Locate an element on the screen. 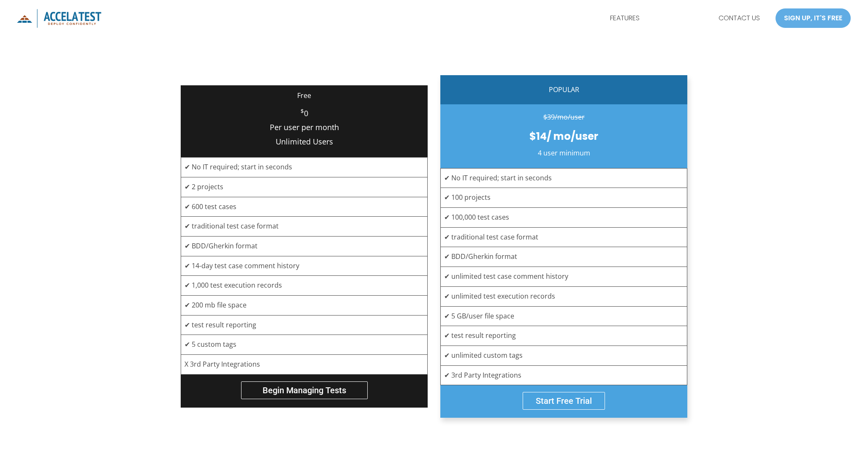  p: Free is located at coordinates (304, 96).